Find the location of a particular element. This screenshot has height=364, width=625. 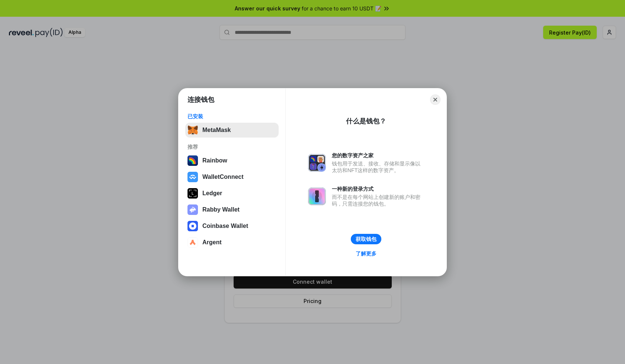

div: 已安装 is located at coordinates (232, 116).